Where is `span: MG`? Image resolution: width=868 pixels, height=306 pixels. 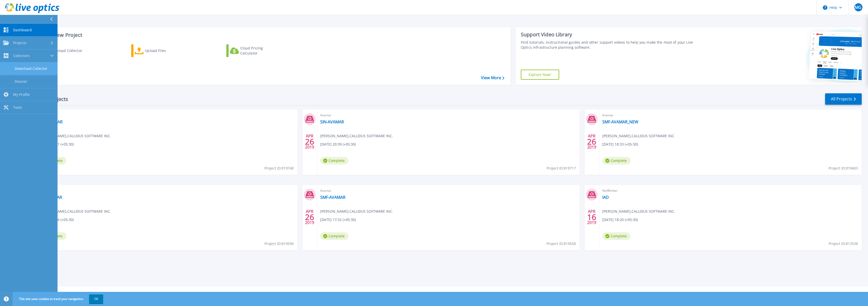
span: MG is located at coordinates (858, 8).